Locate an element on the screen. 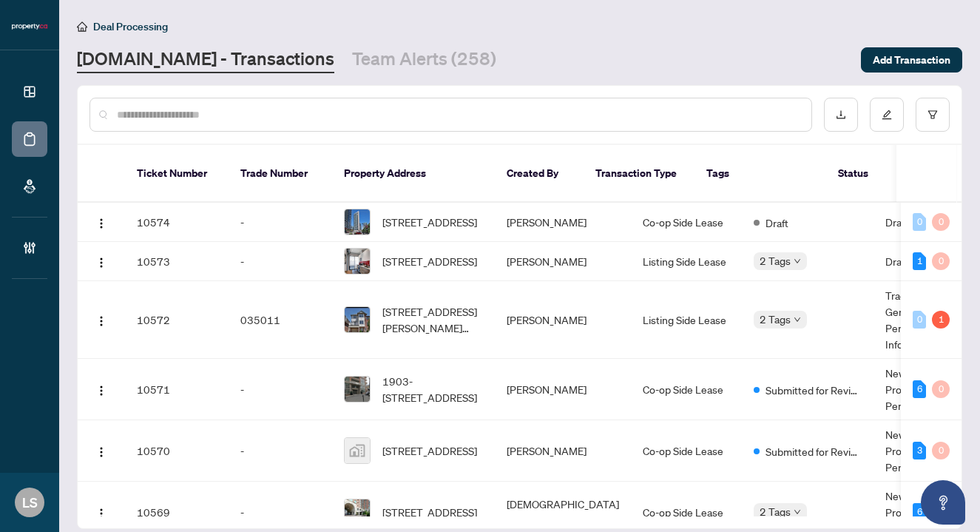 The width and height of the screenshot is (980, 532). span: home is located at coordinates (82, 27).